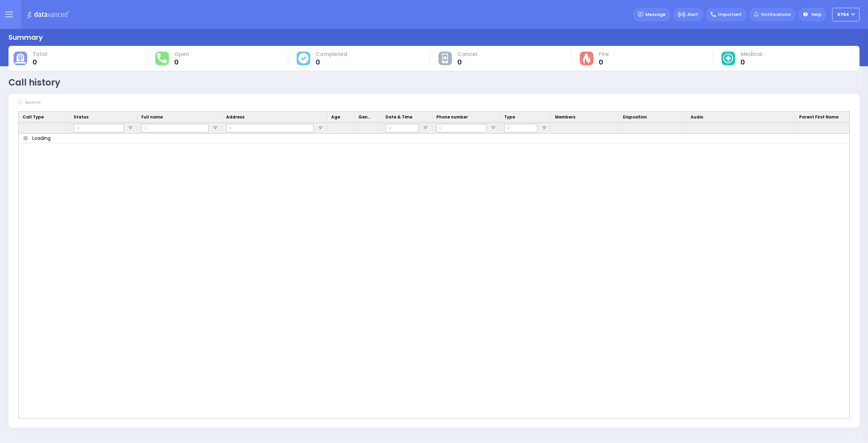 Image resolution: width=868 pixels, height=443 pixels. I want to click on span: Address, so click(236, 117).